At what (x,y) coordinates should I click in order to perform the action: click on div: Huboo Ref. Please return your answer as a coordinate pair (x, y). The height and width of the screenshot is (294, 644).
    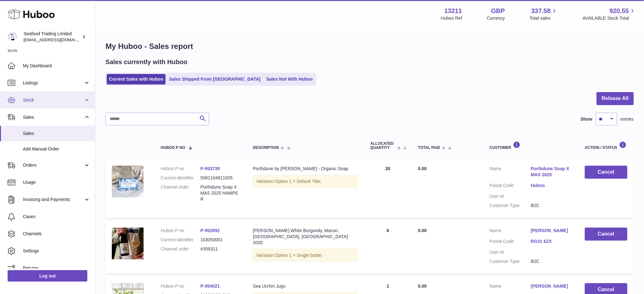
    Looking at the image, I should click on (452, 18).